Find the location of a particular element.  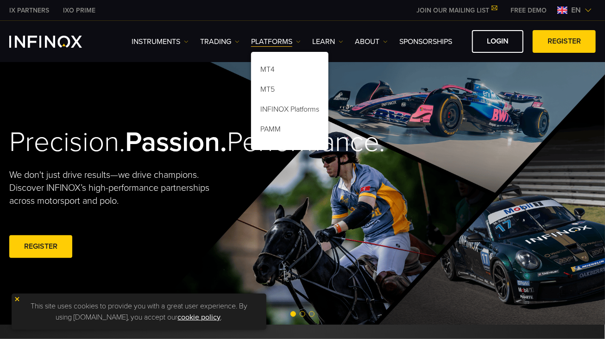

a: INFINOX Logo is located at coordinates (57, 42).